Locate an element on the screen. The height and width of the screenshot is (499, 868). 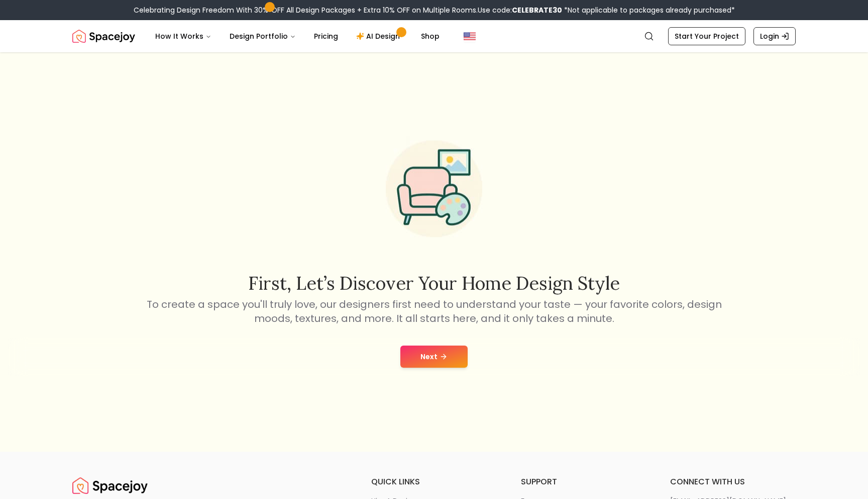
a: Shop is located at coordinates (430, 36).